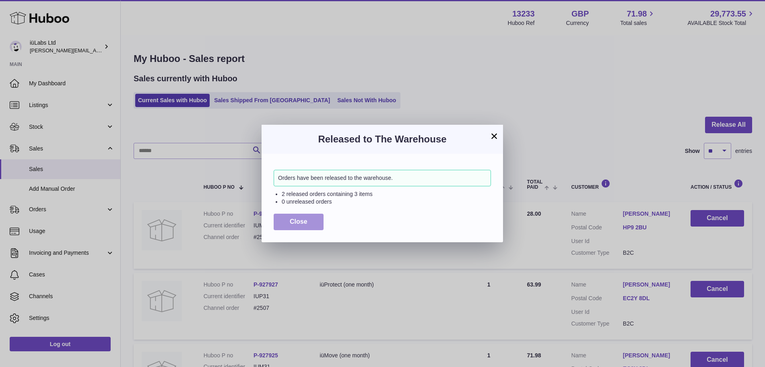 The image size is (765, 367). Describe the element at coordinates (382, 139) in the screenshot. I see `h3: Released to The Warehouse` at that location.